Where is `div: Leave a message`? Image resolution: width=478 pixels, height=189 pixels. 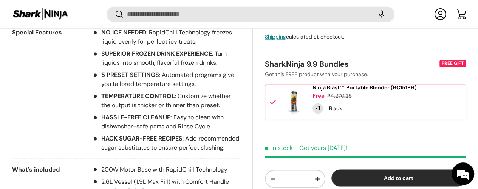 div: Leave a message is located at coordinates (83, 47).